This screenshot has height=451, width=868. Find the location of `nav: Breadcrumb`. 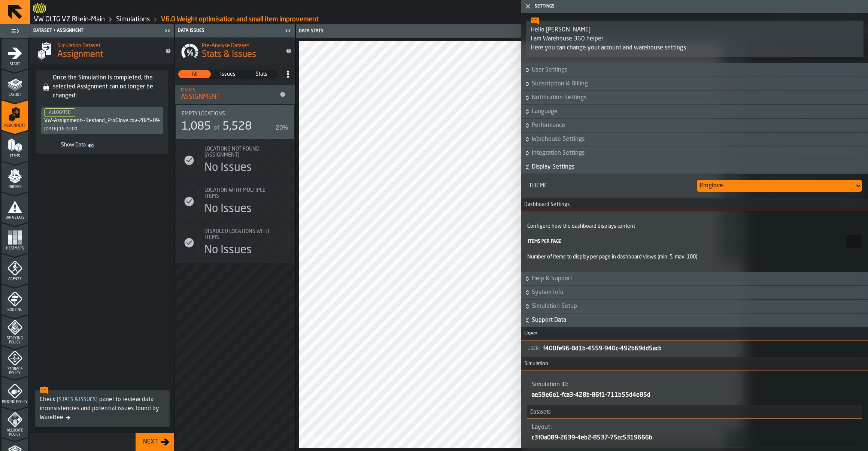

nav: Breadcrumb is located at coordinates (449, 20).